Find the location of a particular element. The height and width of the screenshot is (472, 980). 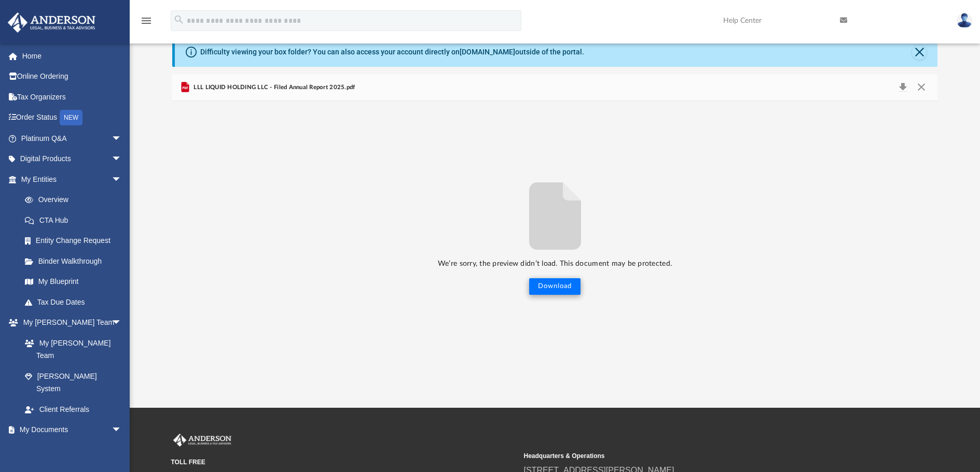

a: CTA Hub is located at coordinates (76, 221).